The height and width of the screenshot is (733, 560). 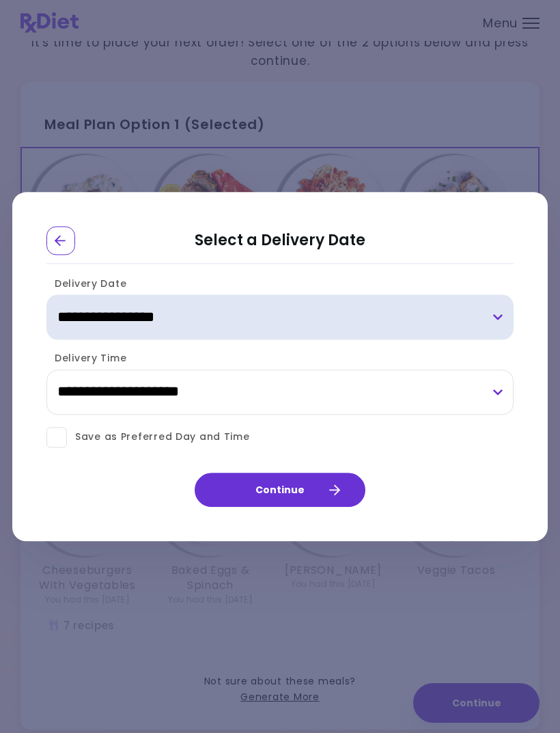 What do you see at coordinates (280, 245) in the screenshot?
I see `h2: Select a Delivery Date` at bounding box center [280, 245].